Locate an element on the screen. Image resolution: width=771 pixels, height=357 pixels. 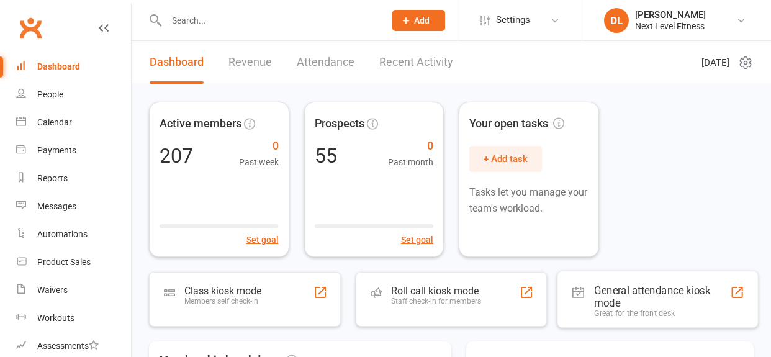
a: Payments is located at coordinates (73, 150).